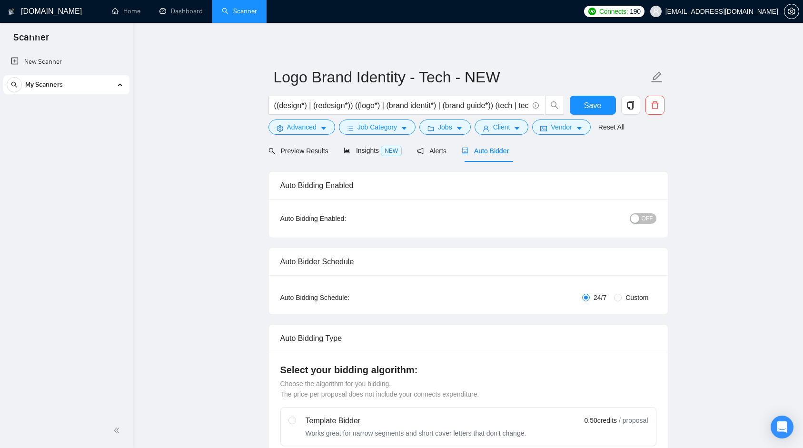 The image size is (803, 448). I want to click on span: My Scanners, so click(44, 85).